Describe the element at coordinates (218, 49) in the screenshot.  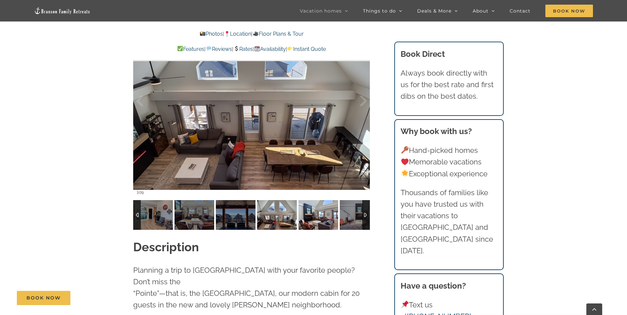
I see `a: Reviews` at that location.